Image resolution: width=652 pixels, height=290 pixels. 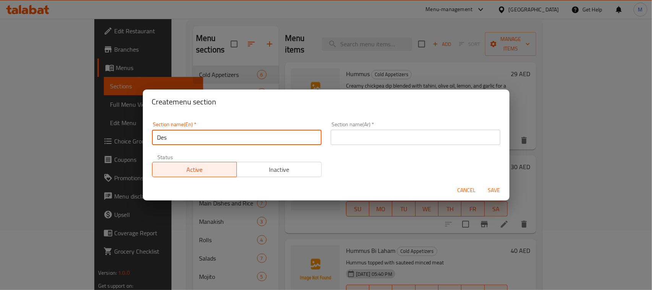 I want to click on h2: Create menu section, so click(x=326, y=102).